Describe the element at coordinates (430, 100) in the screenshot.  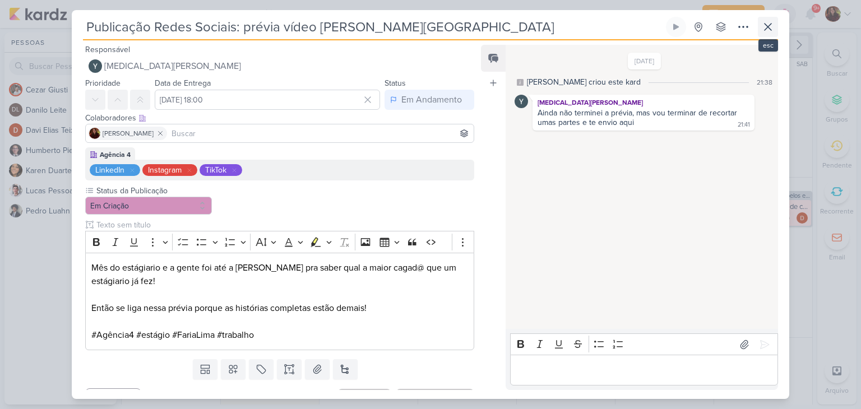
I see `button: Em Andamento` at that location.